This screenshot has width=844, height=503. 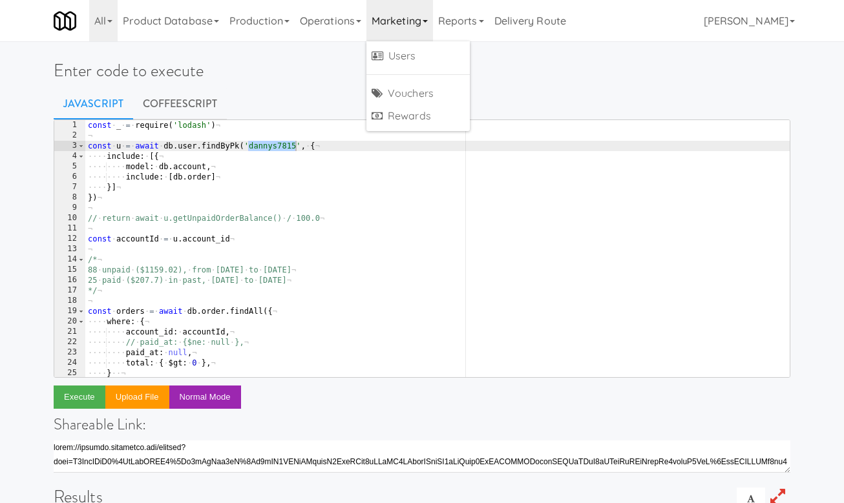 What do you see at coordinates (93, 104) in the screenshot?
I see `a: Javascript` at bounding box center [93, 104].